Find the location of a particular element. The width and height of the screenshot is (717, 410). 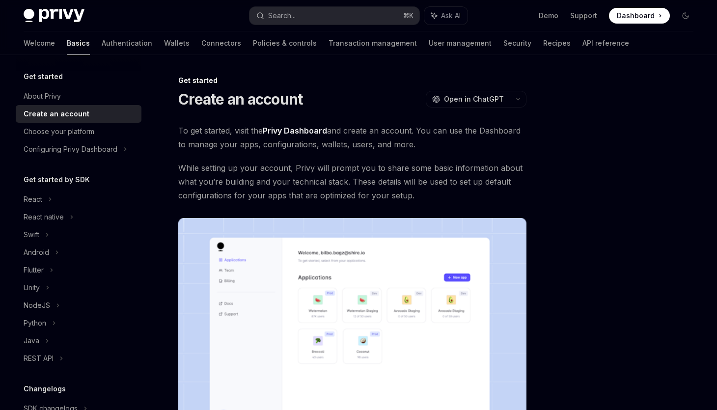

div: Configuring Privy Dashboard is located at coordinates (70, 149).